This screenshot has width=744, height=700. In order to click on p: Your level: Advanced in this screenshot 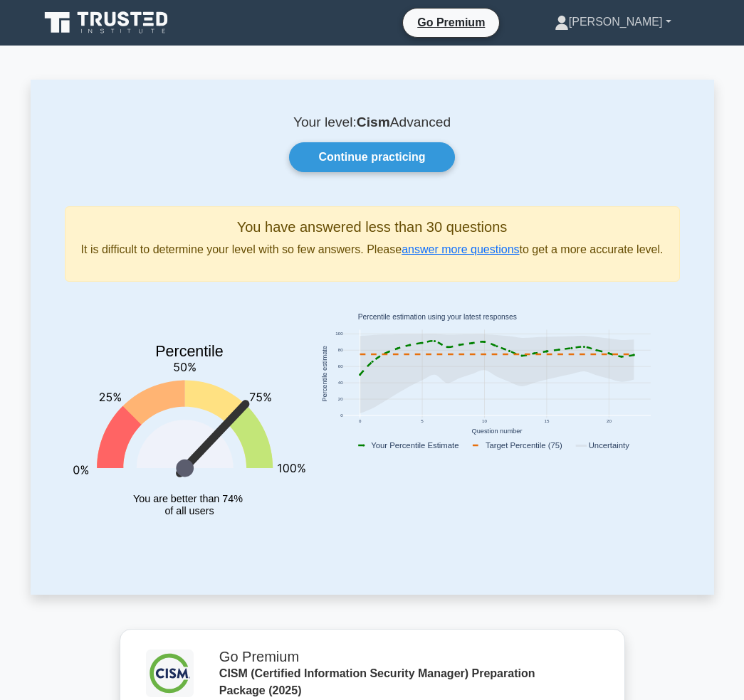, I will do `click(372, 122)`.